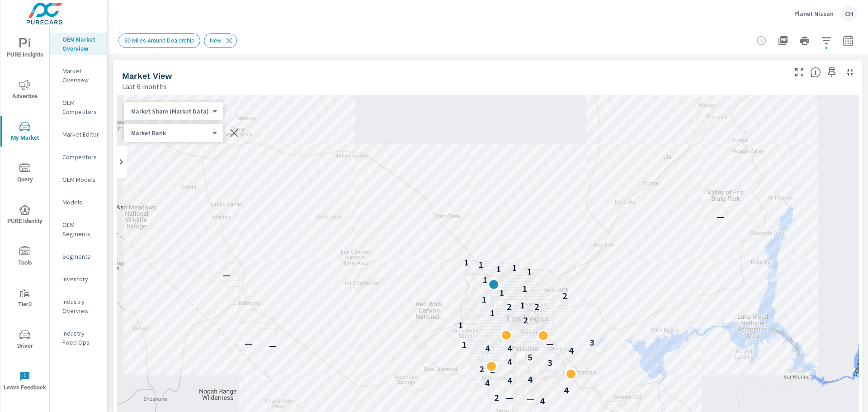 This screenshot has width=868, height=412. Describe the element at coordinates (25, 382) in the screenshot. I see `span: Leave Feedback` at that location.